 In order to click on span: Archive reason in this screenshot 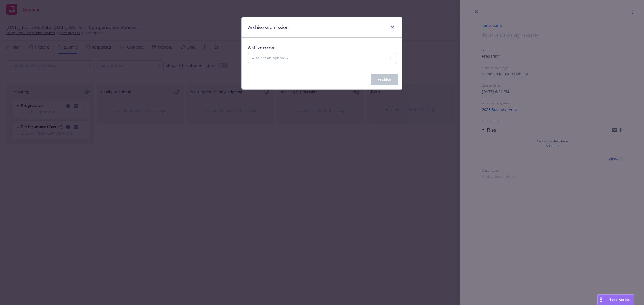, I will do `click(262, 47)`.